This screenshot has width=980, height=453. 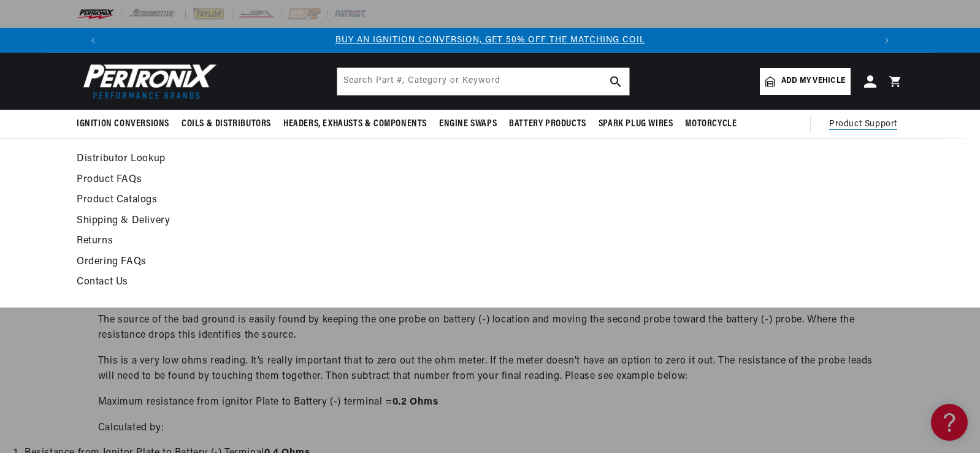 I want to click on p: Maximum resistance from ignitor Plate to Battery (-) terminal =, so click(x=490, y=403).